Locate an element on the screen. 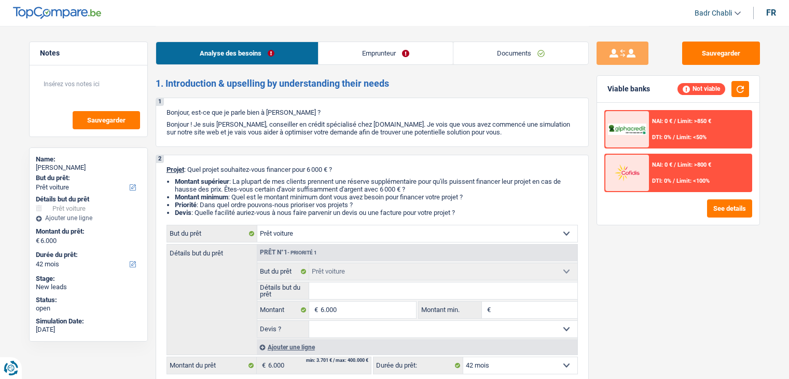 The image size is (789, 379). div: Prêt n°1 is located at coordinates (288, 252).